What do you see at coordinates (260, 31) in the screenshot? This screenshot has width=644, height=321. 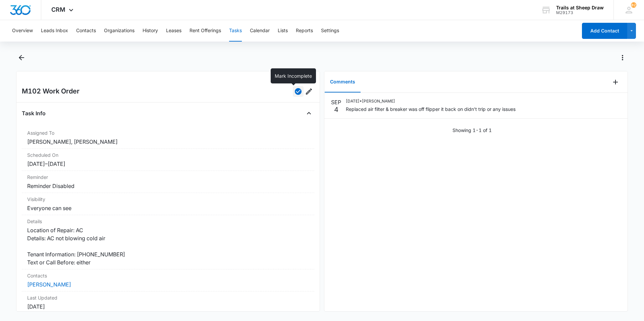 I see `button: Calendar` at bounding box center [260, 31].